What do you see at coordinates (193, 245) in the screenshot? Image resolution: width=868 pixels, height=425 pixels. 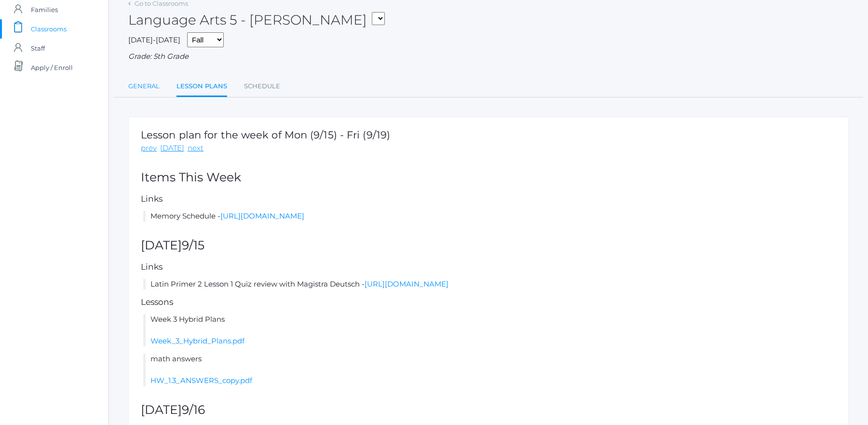 I see `span: 9/15` at bounding box center [193, 245].